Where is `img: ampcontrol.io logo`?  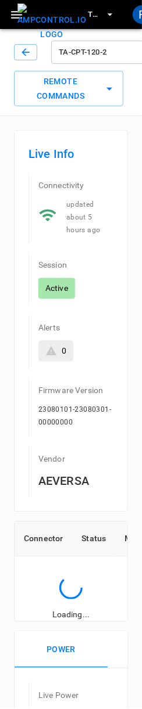
img: ampcontrol.io logo is located at coordinates (52, 22).